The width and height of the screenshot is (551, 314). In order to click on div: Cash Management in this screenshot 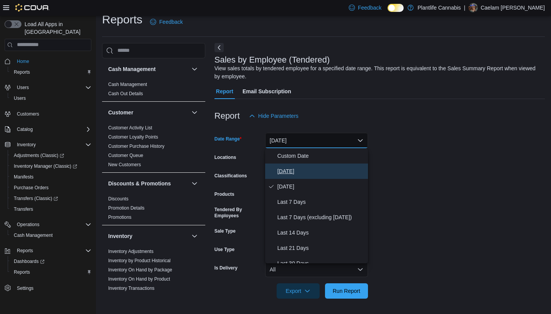, I will do `click(153, 91)`.